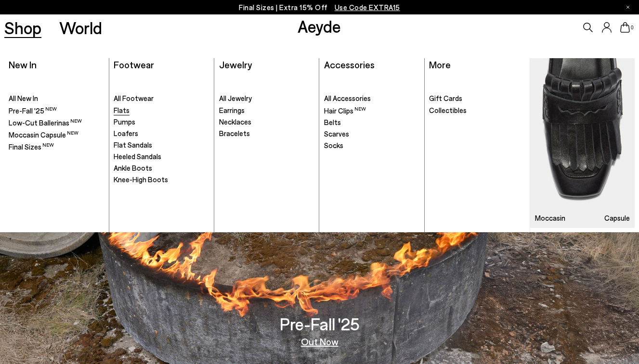 This screenshot has width=639, height=364. I want to click on a: 0, so click(625, 27).